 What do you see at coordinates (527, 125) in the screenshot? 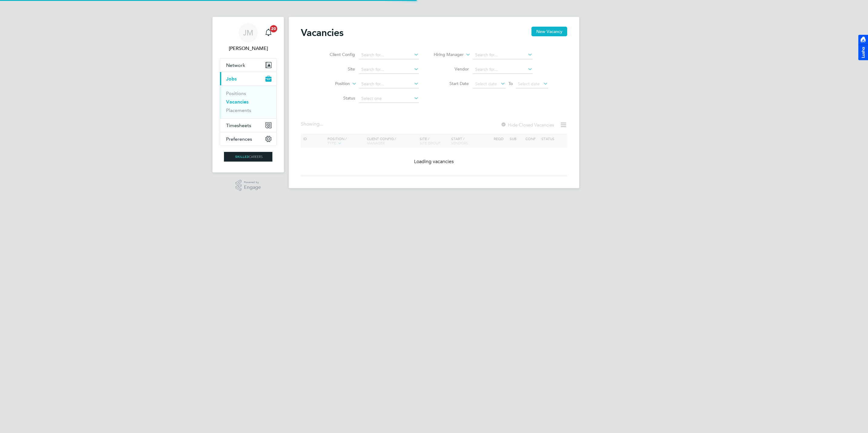
I see `label: Hide Closed Vacancies` at bounding box center [527, 125].